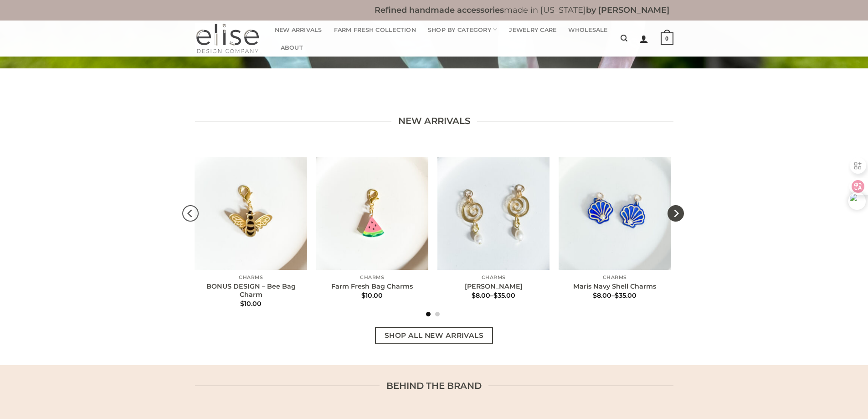  What do you see at coordinates (228, 38) in the screenshot?
I see `img: Elise Design Company` at bounding box center [228, 38].